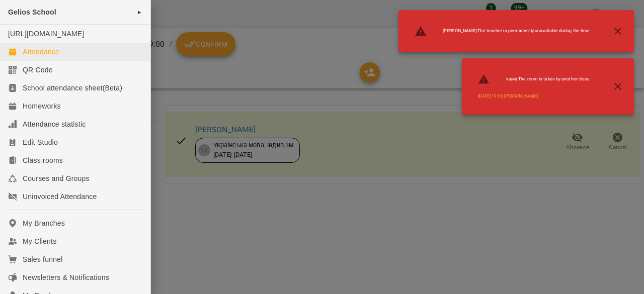 The image size is (644, 294). I want to click on div: Attendance statistic, so click(54, 124).